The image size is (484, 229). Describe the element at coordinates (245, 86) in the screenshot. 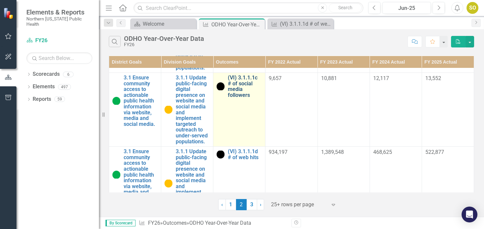

I see `a: (VI) 3.1.1.1c # of social media followers` at that location.